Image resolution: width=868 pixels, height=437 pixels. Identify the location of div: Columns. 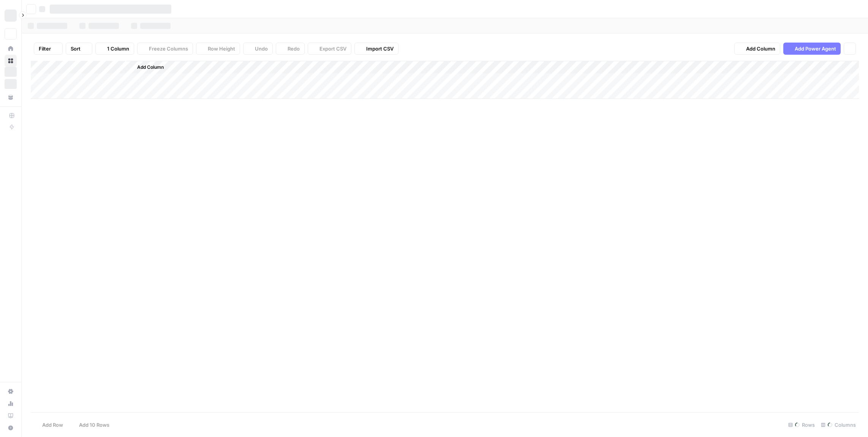
(839, 425).